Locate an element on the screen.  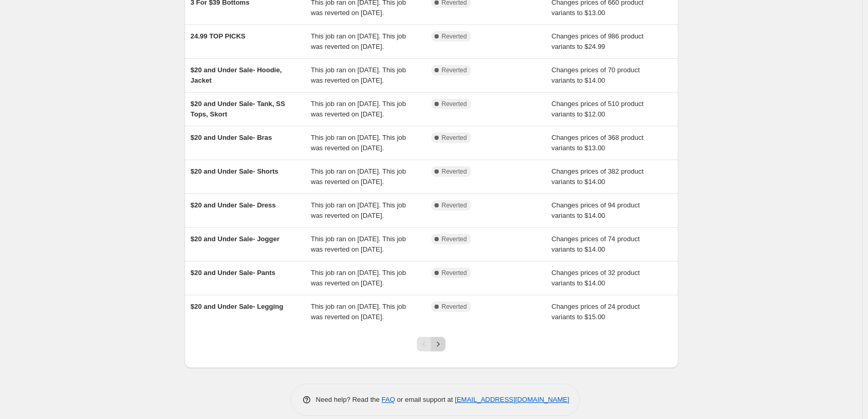
span: Changes prices of 510 product variants to $12.00 is located at coordinates (598, 108).